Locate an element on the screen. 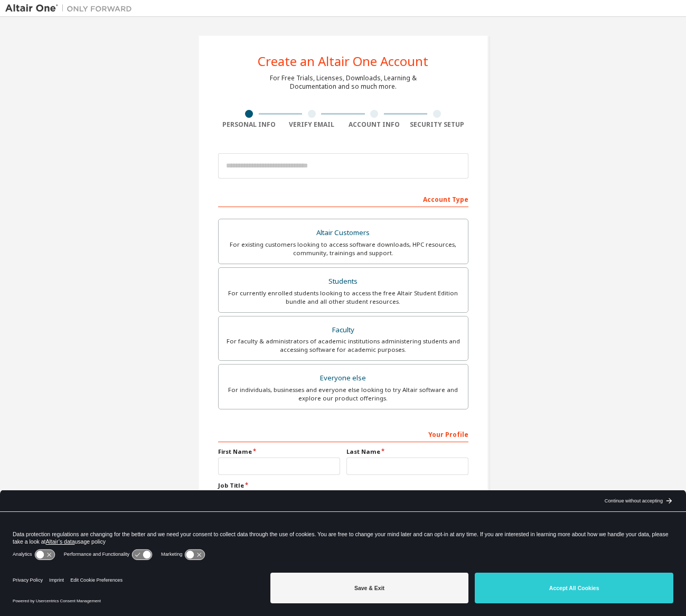 This screenshot has height=616, width=686. div: Account Type is located at coordinates (344, 199).